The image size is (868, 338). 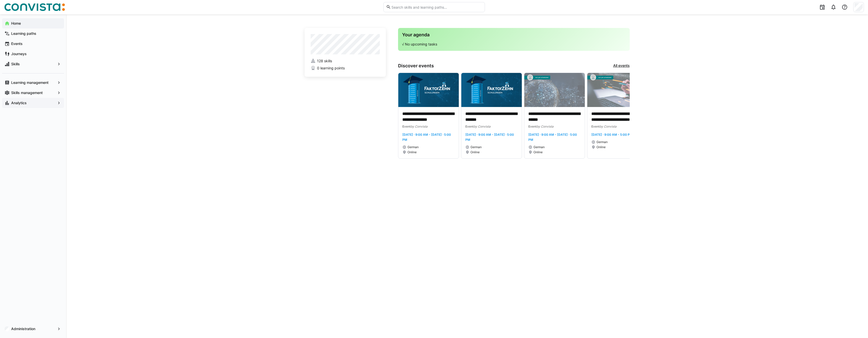 What do you see at coordinates (331, 68) in the screenshot?
I see `span: 0 learning points` at bounding box center [331, 68].